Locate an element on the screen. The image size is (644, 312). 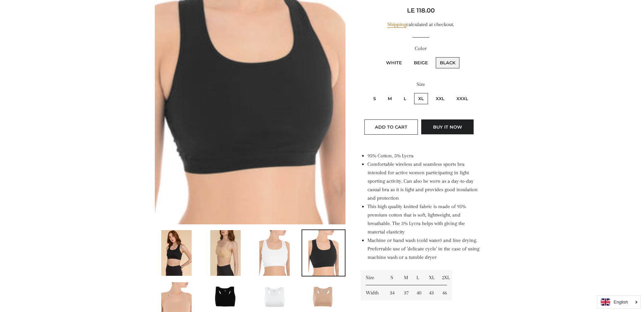
td: 34 is located at coordinates (391, 293).